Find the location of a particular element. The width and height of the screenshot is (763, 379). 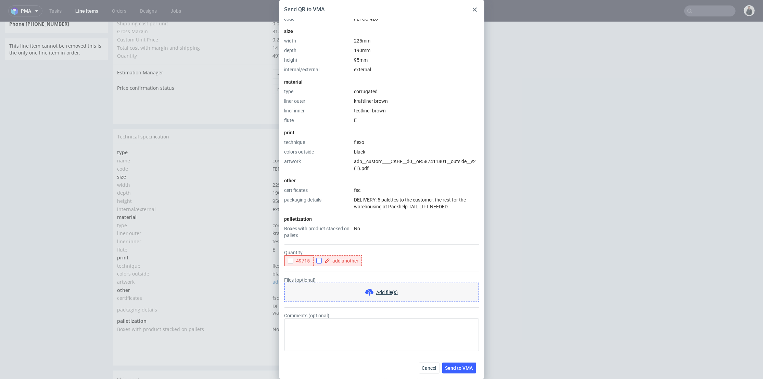

div: internal/external is located at coordinates (318, 70).